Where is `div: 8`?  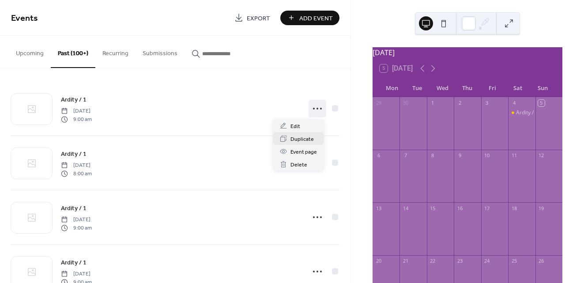 div: 8 is located at coordinates (432, 155).